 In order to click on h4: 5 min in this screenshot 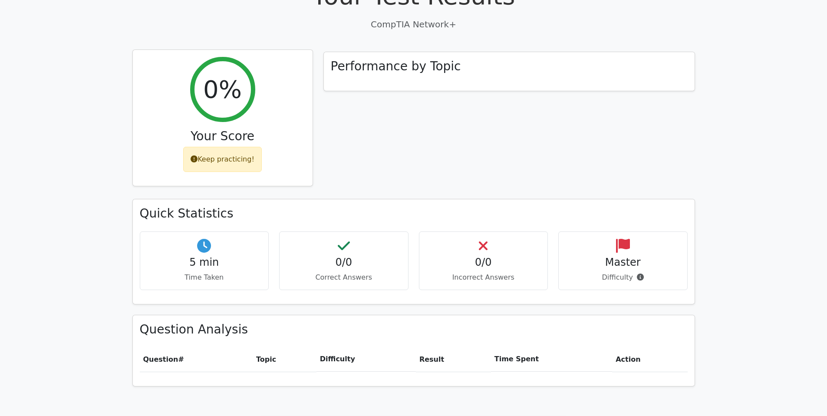, I will do `click(204, 262)`.